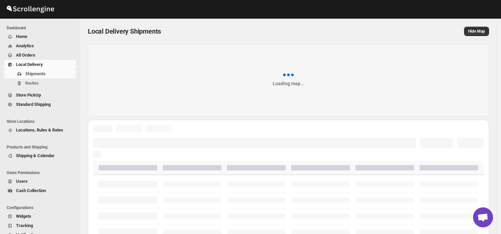 This screenshot has width=501, height=234. I want to click on span: Locations, Rules & Rates, so click(40, 130).